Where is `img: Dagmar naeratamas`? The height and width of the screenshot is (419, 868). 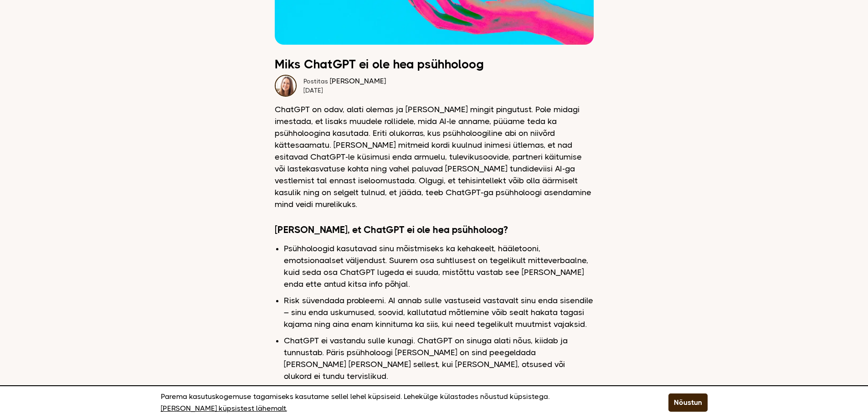 img: Dagmar naeratamas is located at coordinates (285, 86).